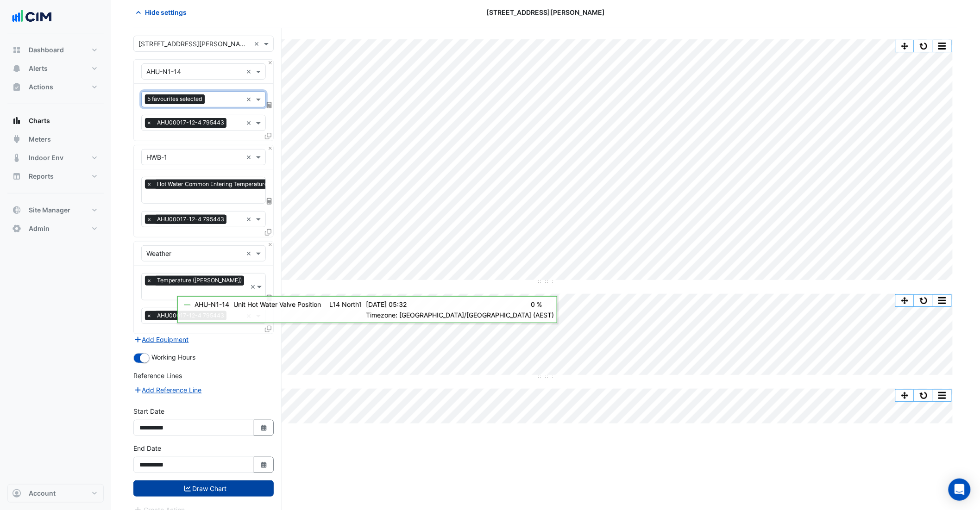  What do you see at coordinates (230, 184) in the screenshot?
I see `span: Hot Water Common Entering Temperature - Roof, North` at bounding box center [230, 184].